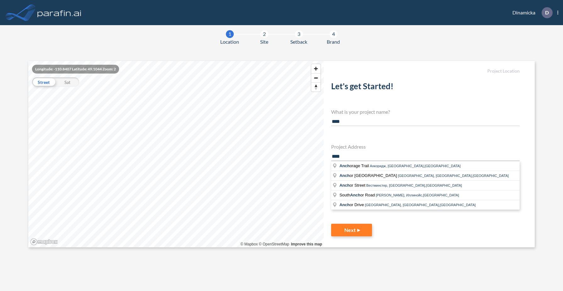 The height and width of the screenshot is (291, 563). What do you see at coordinates (75, 69) in the screenshot?
I see `div: Longitude: -110.8407 Latitude: 49.1044 Zoom: 2` at bounding box center [75, 69].